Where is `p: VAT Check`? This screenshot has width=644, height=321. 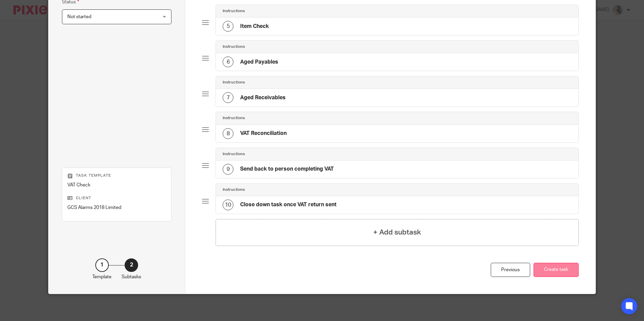
p: VAT Check is located at coordinates (117, 185).